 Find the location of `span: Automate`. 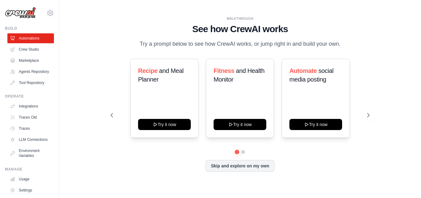

span: Automate is located at coordinates (303, 71).